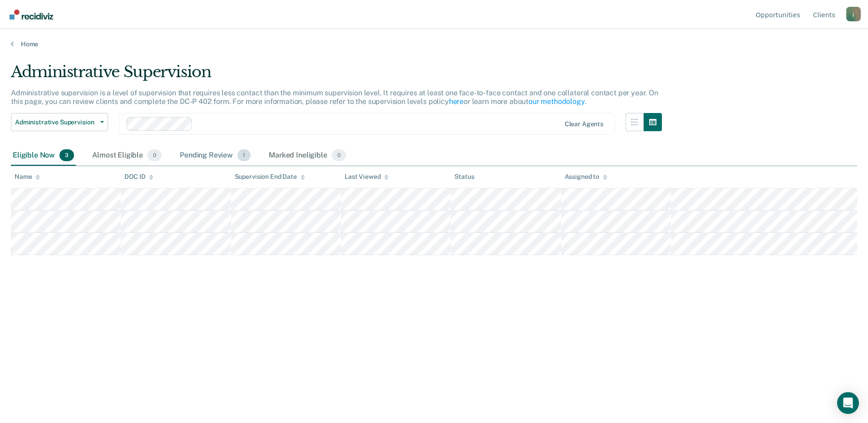 The image size is (868, 423). I want to click on div: Name, so click(27, 176).